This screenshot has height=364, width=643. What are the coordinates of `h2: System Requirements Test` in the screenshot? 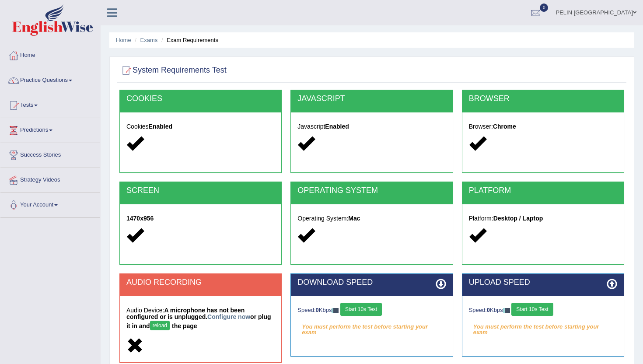 It's located at (173, 71).